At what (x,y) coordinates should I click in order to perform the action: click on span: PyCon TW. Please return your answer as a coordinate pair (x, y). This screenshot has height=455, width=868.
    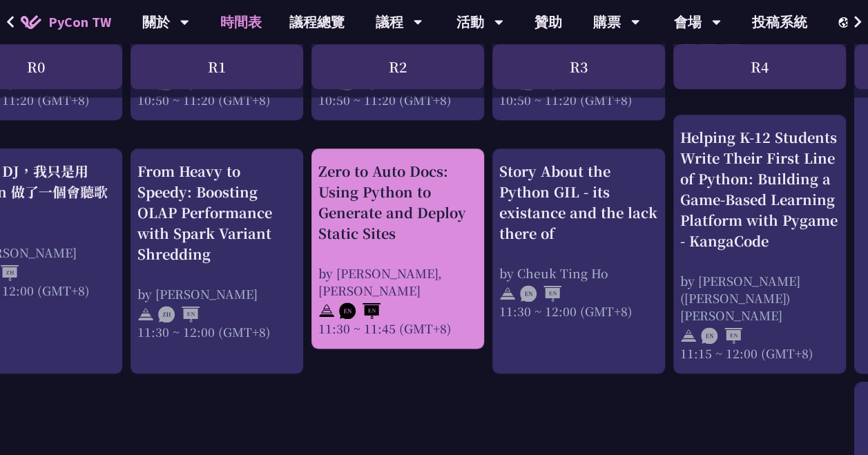
    Looking at the image, I should click on (79, 22).